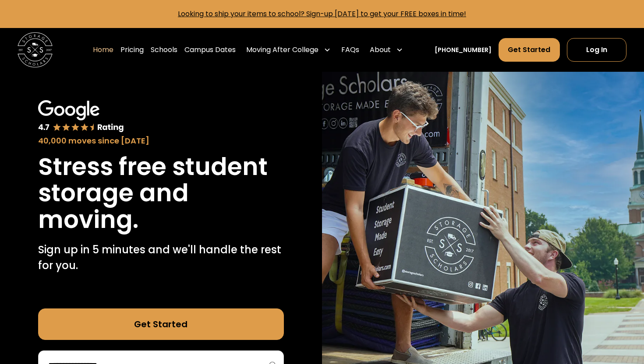  What do you see at coordinates (161, 257) in the screenshot?
I see `p: Sign up in 5 minutes and we'll handle the rest for you.` at bounding box center [161, 257].